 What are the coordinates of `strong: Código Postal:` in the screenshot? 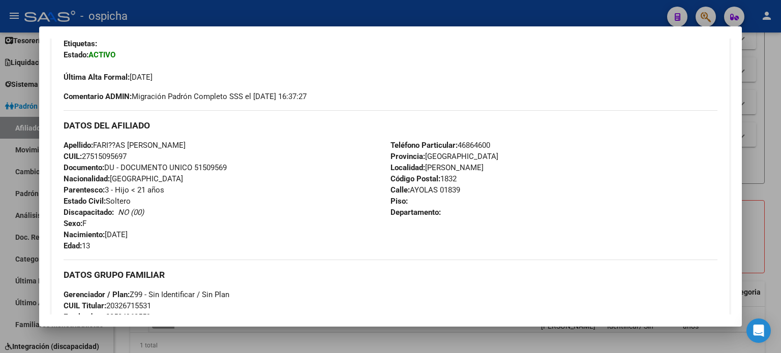 It's located at (415, 179).